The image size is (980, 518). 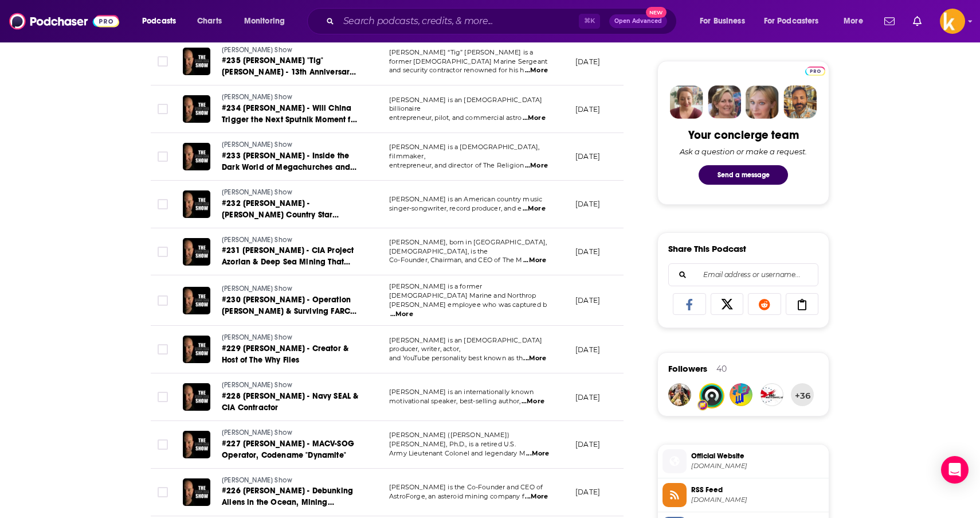 I want to click on button: +36, so click(x=803, y=394).